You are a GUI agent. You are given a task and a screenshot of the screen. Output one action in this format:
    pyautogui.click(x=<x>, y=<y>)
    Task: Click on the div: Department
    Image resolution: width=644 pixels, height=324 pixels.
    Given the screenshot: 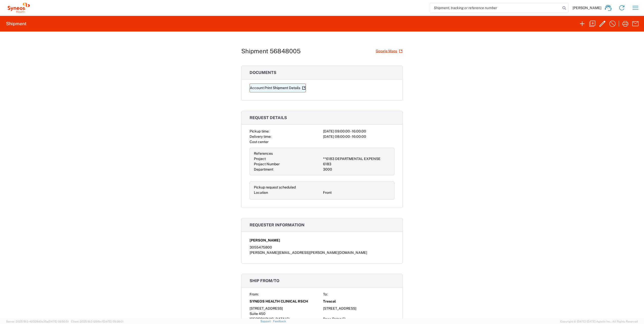 What is the action you would take?
    pyautogui.click(x=288, y=169)
    